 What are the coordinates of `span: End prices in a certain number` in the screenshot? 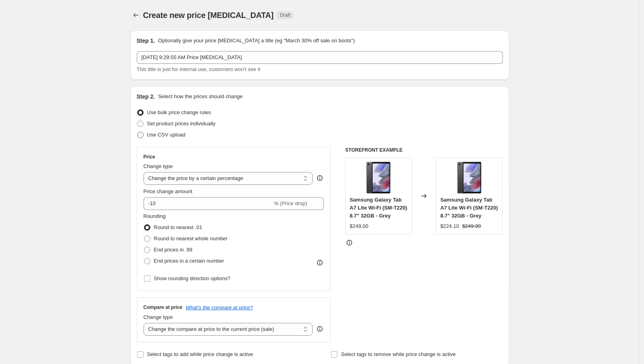 It's located at (189, 261).